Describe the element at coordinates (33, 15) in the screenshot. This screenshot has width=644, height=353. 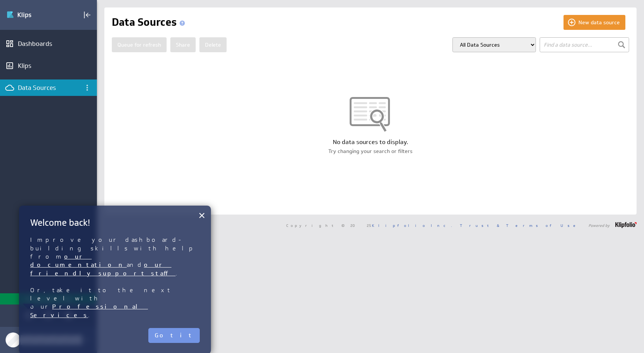
I see `img: Klipfolio klips logo` at that location.